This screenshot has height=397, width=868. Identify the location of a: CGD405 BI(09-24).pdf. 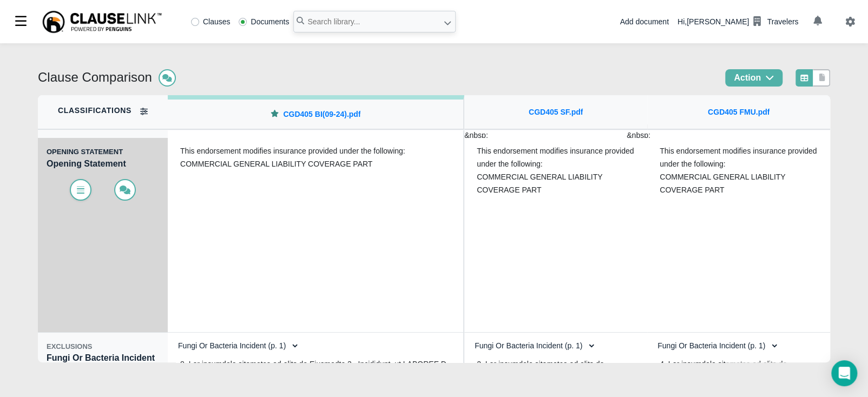
(321, 114).